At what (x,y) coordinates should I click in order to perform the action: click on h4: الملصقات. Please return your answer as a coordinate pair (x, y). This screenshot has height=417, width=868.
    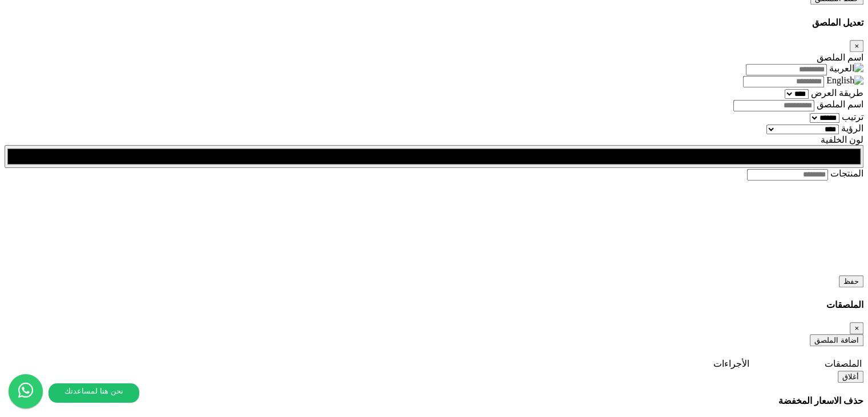
    Looking at the image, I should click on (434, 304).